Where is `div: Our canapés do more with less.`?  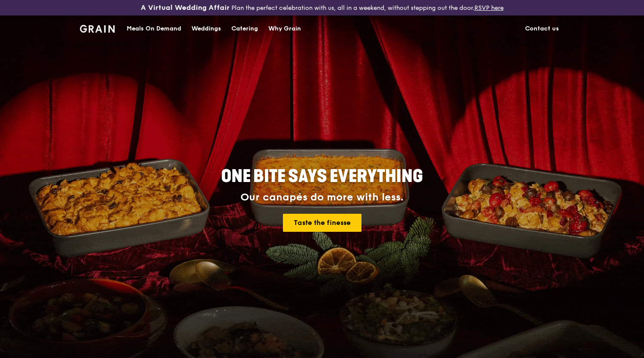
div: Our canapés do more with less. is located at coordinates (322, 197).